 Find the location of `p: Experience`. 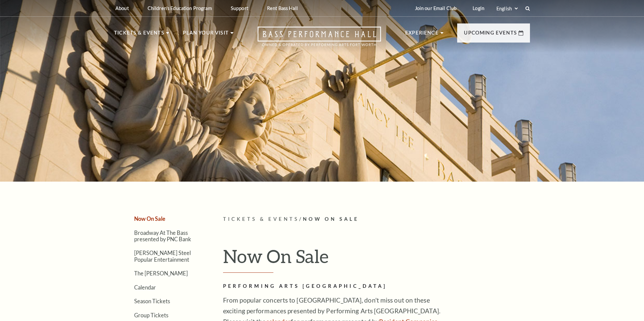

p: Experience is located at coordinates (422, 35).